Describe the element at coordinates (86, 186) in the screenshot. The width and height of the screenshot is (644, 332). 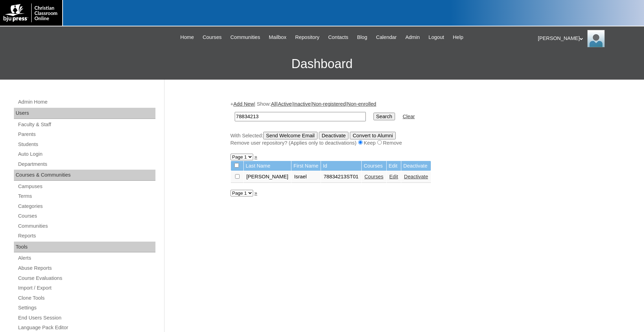
I see `a: Campuses` at that location.